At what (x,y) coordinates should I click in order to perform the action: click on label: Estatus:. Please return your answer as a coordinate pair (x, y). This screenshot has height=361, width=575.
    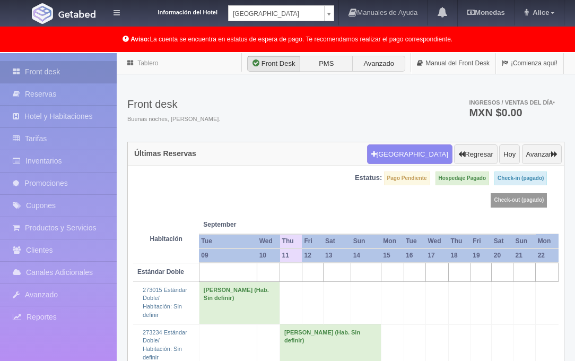
    Looking at the image, I should click on (368, 178).